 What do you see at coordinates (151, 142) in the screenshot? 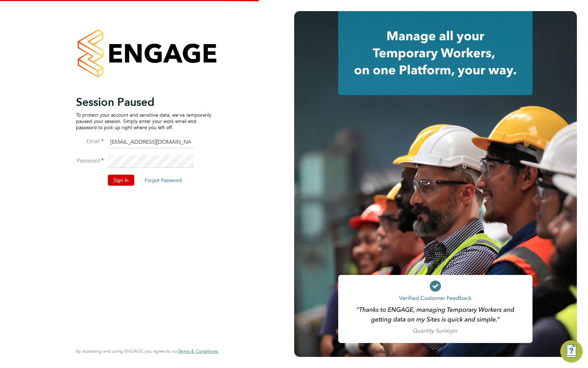
I see `input: Enter your work email...` at bounding box center [151, 142].